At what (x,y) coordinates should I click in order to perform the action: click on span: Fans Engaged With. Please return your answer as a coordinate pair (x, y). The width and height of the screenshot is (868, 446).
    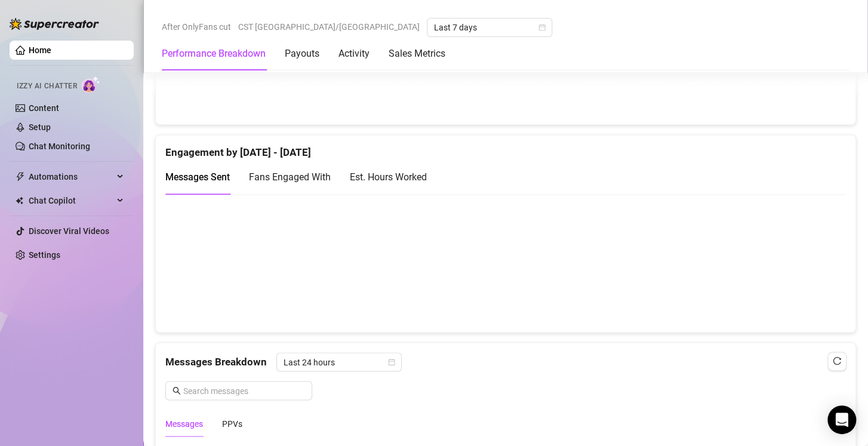
    Looking at the image, I should click on (290, 177).